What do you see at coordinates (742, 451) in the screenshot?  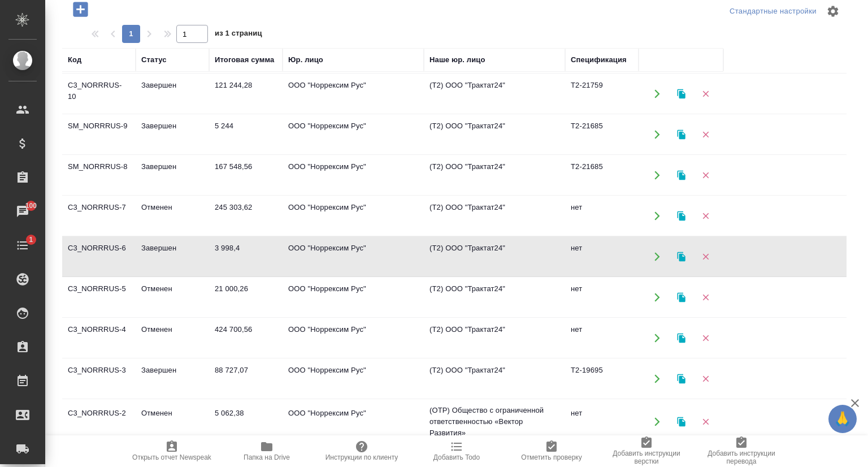 I see `button: Добавить инструкции перевода` at bounding box center [742, 451].